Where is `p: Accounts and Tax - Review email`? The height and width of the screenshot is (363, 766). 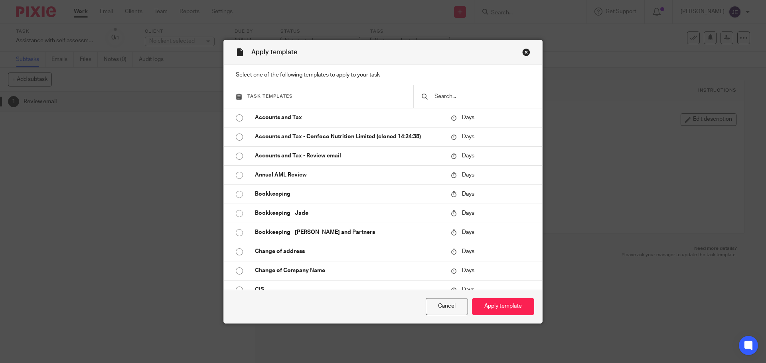
p: Accounts and Tax - Review email is located at coordinates (349, 156).